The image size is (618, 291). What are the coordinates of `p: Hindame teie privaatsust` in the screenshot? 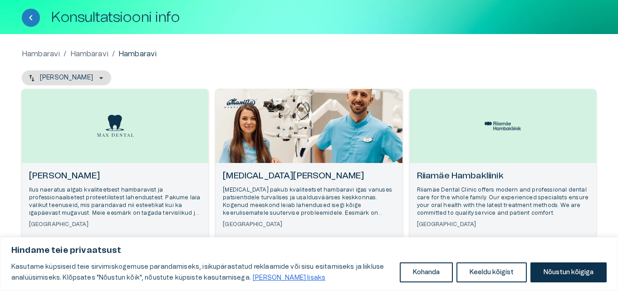 It's located at (309, 250).